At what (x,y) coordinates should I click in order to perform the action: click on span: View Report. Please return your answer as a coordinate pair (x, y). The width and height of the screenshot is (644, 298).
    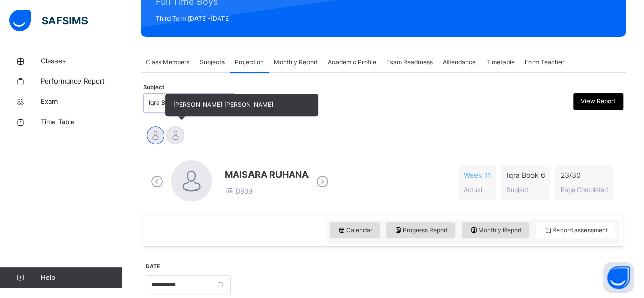
    Looking at the image, I should click on (598, 101).